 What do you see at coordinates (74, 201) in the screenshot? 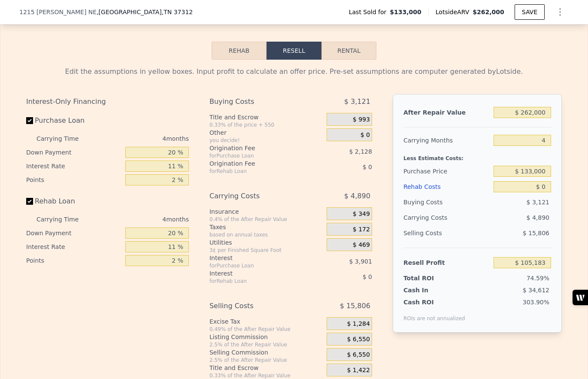
I see `label: Rehab Loan` at bounding box center [74, 201].